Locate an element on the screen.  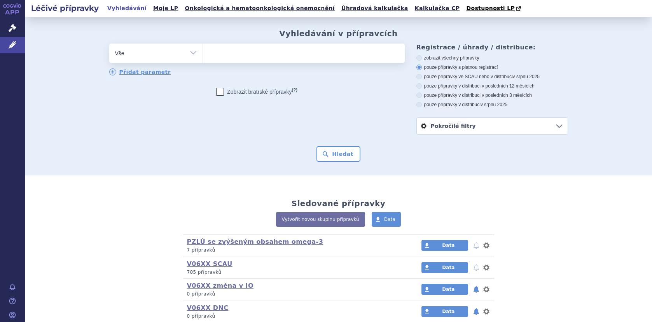
span: Dostupnosti LP is located at coordinates (490, 8).